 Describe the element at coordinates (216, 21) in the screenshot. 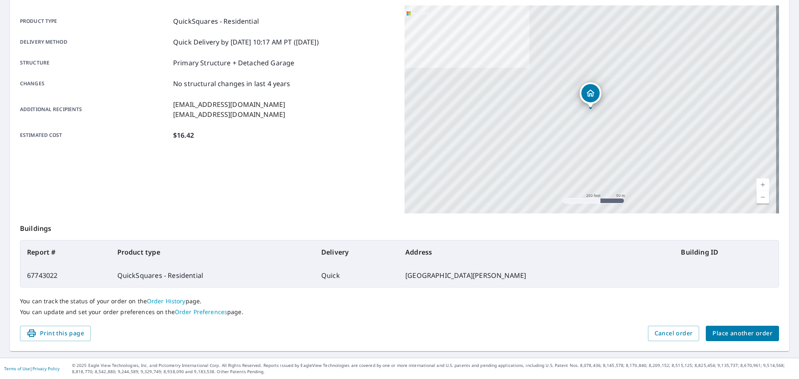

I see `p: QuickSquares - Residential` at that location.